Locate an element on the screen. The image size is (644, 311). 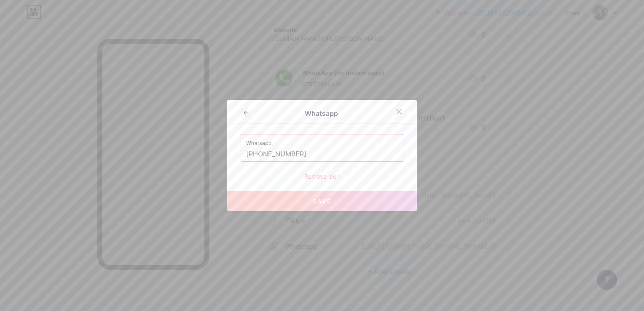
input: +00000000000 (WhatsApp) is located at coordinates (322, 154).